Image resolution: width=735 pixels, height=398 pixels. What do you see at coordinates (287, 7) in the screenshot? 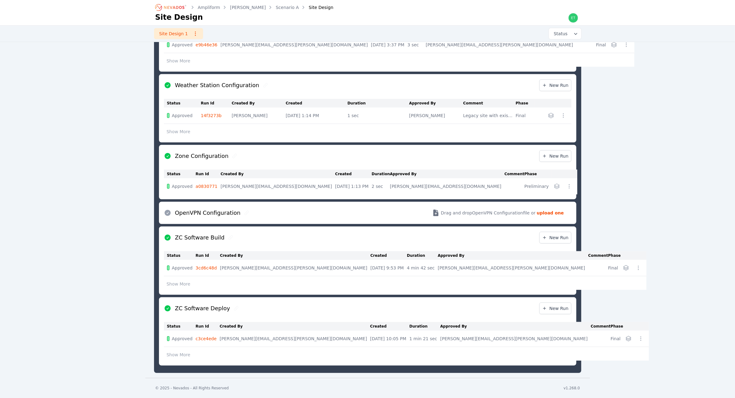
I see `a: Scenario A` at bounding box center [287, 7].